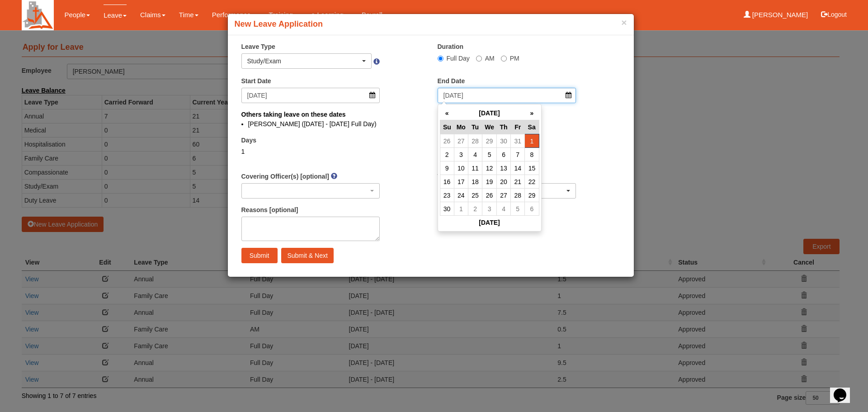 Image resolution: width=868 pixels, height=412 pixels. What do you see at coordinates (447, 182) in the screenshot?
I see `td: 16` at bounding box center [447, 182].